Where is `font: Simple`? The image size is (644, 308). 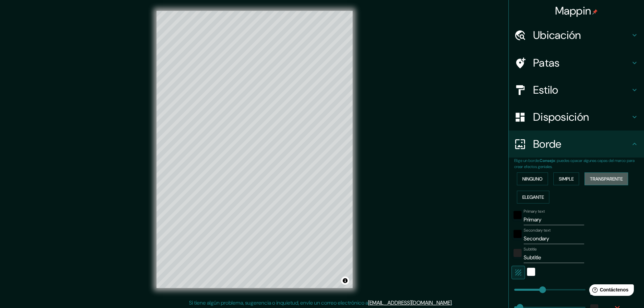
font: Simple is located at coordinates (566, 179).